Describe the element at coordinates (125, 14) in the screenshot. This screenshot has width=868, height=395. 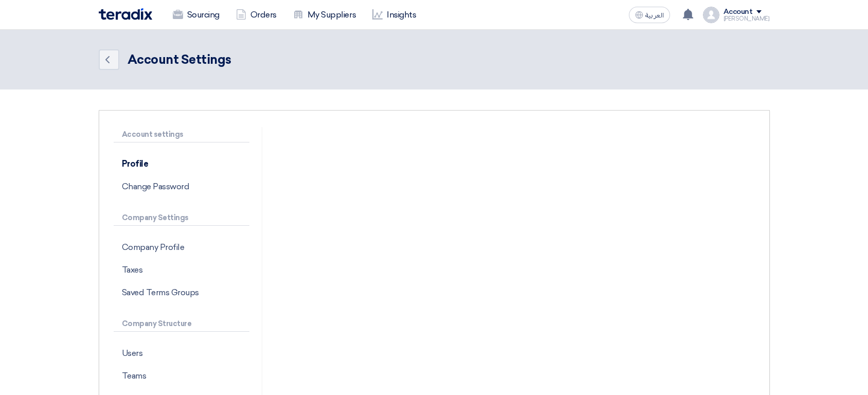
I see `img: Teradix logo` at that location.